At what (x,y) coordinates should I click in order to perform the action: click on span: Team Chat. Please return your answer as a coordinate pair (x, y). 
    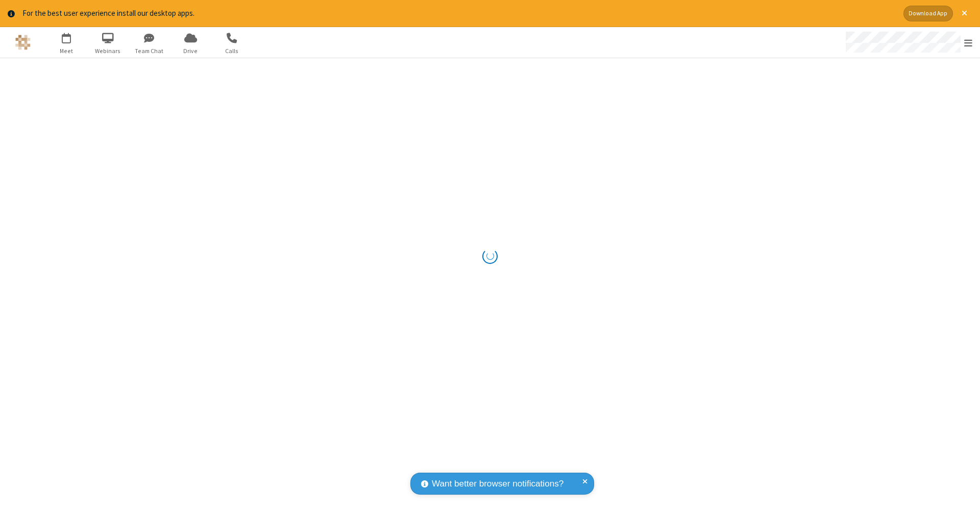
    Looking at the image, I should click on (149, 51).